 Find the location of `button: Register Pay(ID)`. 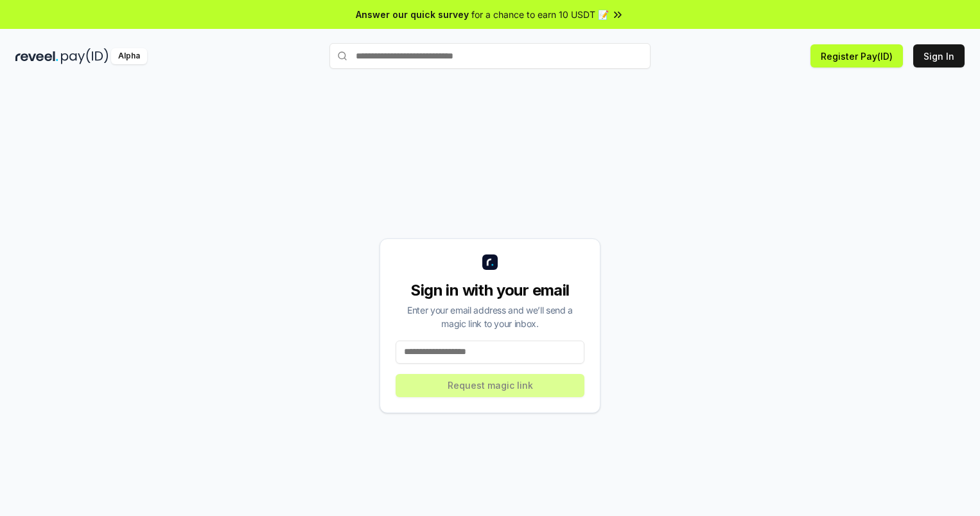

button: Register Pay(ID) is located at coordinates (857, 56).